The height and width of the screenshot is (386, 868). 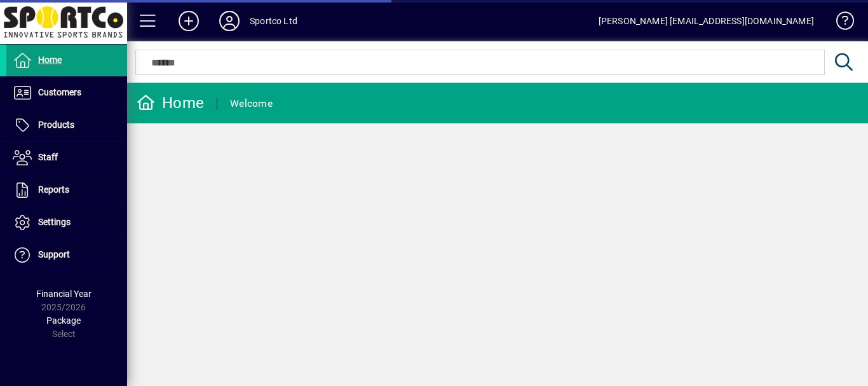 I want to click on a: Settings, so click(x=67, y=222).